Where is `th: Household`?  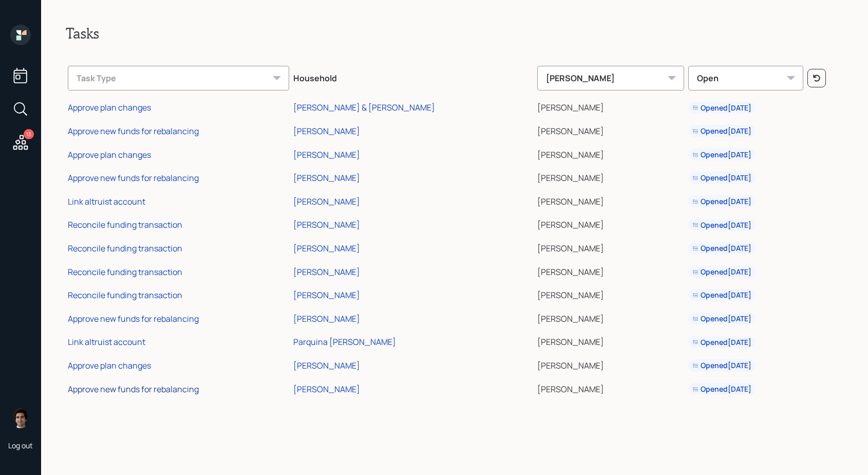
th: Household is located at coordinates (413, 77).